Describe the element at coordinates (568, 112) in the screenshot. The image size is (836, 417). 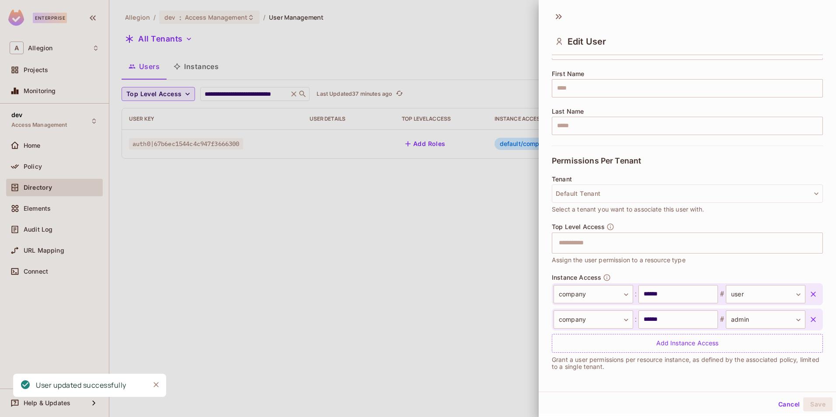
I see `span: Last Name` at that location.